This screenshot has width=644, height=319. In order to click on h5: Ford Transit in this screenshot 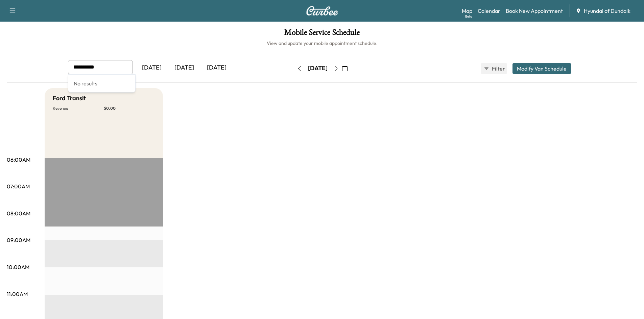, I will do `click(69, 98)`.